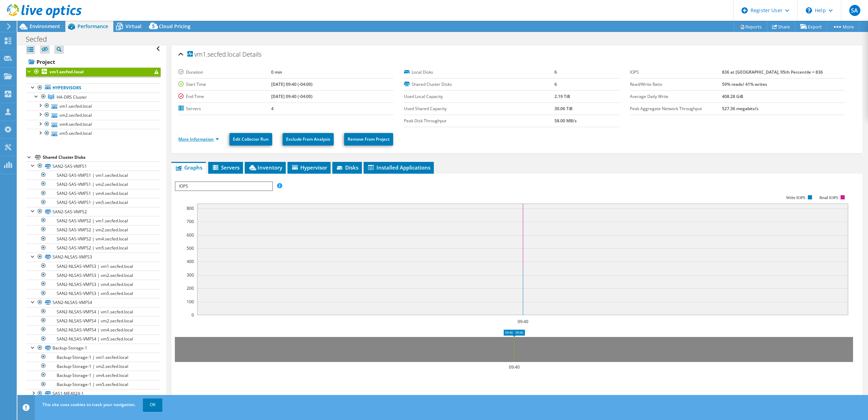 The image size is (868, 420). Describe the element at coordinates (93, 62) in the screenshot. I see `a: Project` at that location.